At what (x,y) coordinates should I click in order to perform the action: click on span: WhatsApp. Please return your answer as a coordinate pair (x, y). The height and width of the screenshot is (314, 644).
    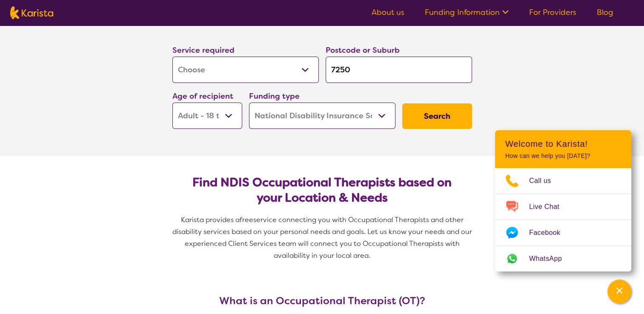
    Looking at the image, I should click on (550, 259).